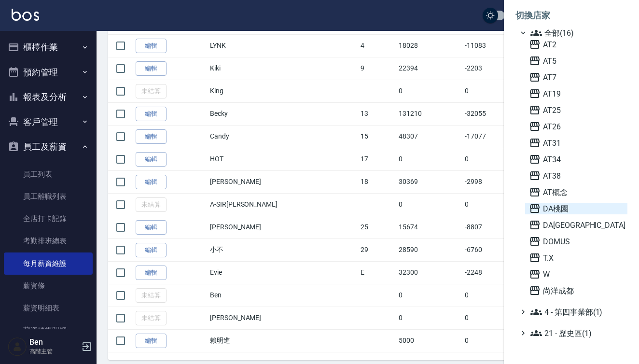  I want to click on span: AT2, so click(576, 44).